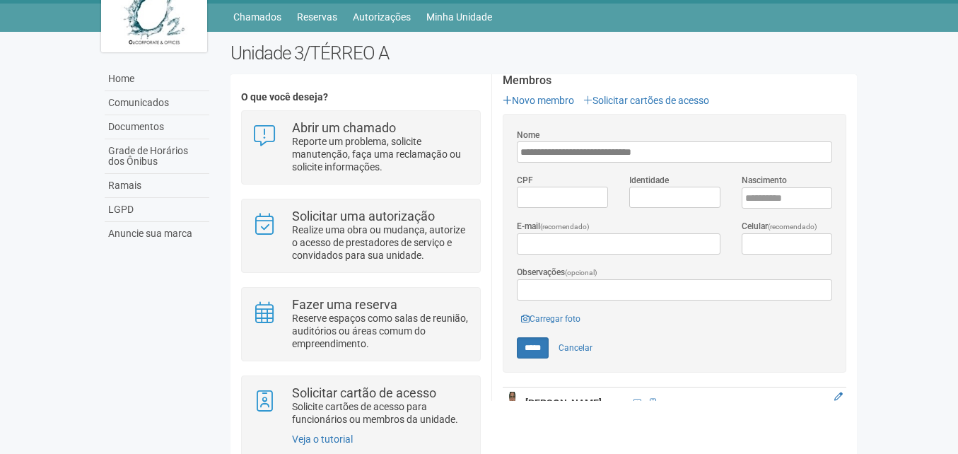  I want to click on a: Comunicados, so click(157, 103).